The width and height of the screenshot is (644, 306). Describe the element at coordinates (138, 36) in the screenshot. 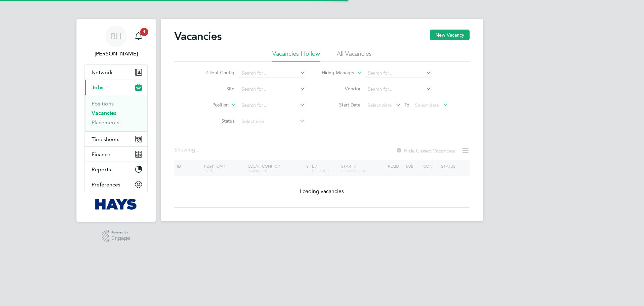

I see `a: 1` at that location.